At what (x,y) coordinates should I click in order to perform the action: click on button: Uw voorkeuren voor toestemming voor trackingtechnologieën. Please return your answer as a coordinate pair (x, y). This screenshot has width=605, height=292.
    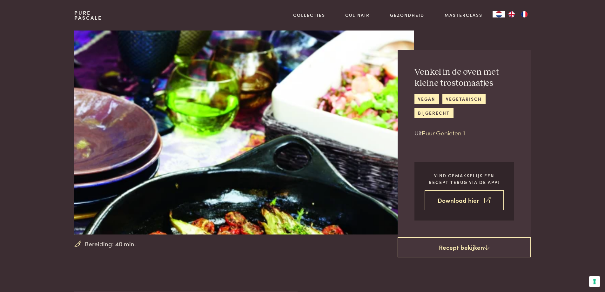
    Looking at the image, I should click on (594, 281).